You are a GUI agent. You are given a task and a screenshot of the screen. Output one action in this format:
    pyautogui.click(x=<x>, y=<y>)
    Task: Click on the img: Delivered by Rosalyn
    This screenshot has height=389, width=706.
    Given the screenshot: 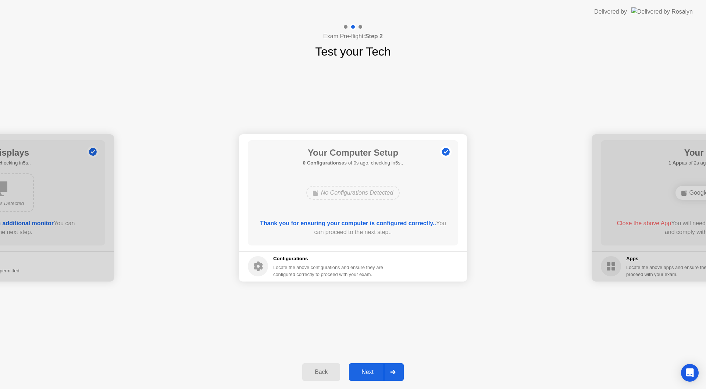 What is the action you would take?
    pyautogui.click(x=662, y=11)
    